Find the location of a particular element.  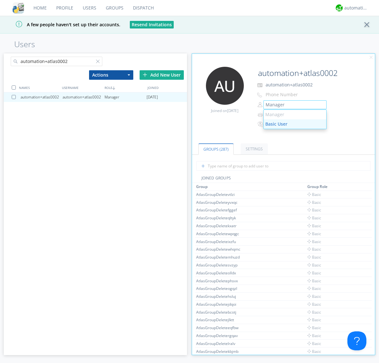

ul: Manager is located at coordinates (295, 119).